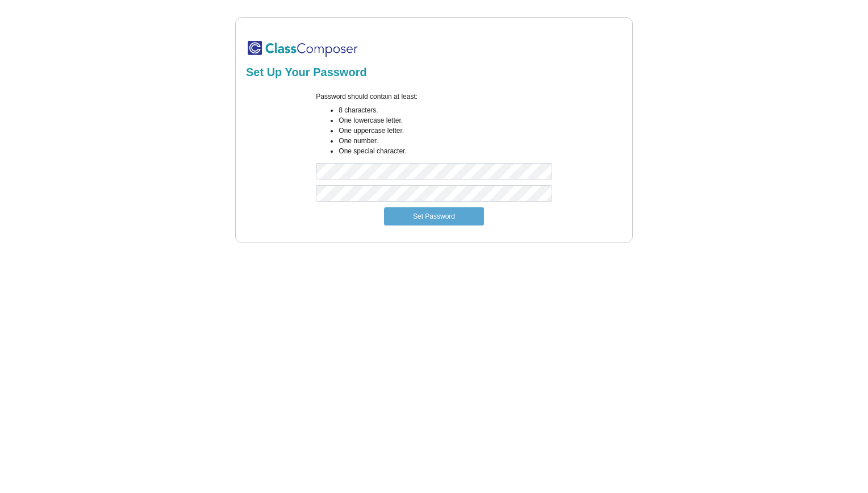  Describe the element at coordinates (445, 120) in the screenshot. I see `li: One lowercase letter.` at that location.